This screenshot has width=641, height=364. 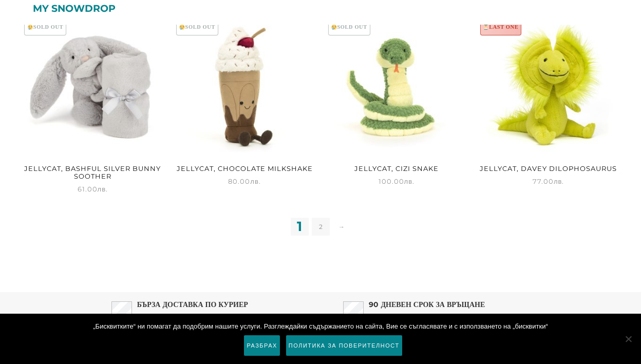 What do you see at coordinates (320, 327) in the screenshot?
I see `span: „Бисквитките“ ни помагат да подобрим нашите услуги. Разглеждайки съдържанието на сайта, Вие се съ...` at bounding box center [320, 327].